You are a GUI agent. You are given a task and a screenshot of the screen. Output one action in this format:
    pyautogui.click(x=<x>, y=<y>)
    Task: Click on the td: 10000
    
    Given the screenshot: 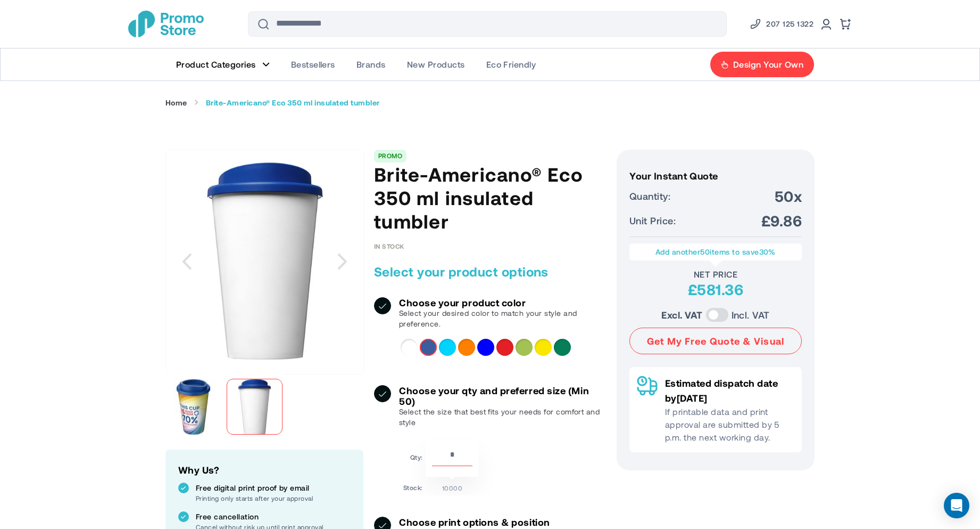 What is the action you would take?
    pyautogui.click(x=452, y=486)
    